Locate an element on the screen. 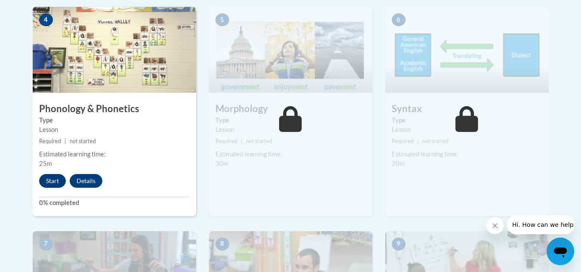 The height and width of the screenshot is (272, 581). h3: Morphology is located at coordinates (290, 109).